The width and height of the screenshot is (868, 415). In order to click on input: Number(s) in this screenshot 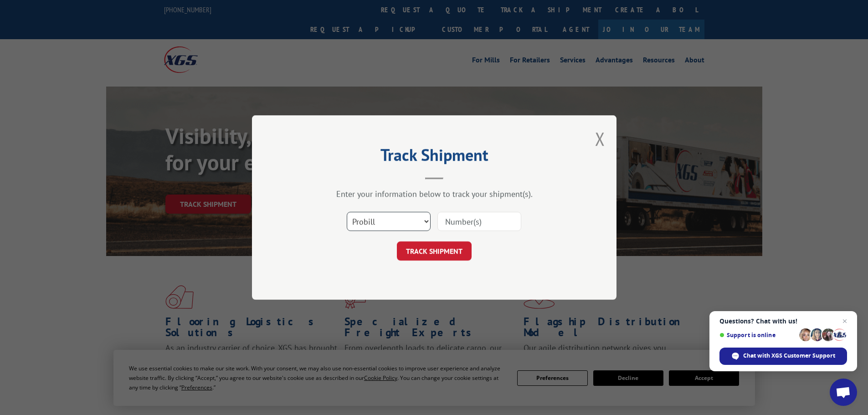, I will do `click(479, 222)`.